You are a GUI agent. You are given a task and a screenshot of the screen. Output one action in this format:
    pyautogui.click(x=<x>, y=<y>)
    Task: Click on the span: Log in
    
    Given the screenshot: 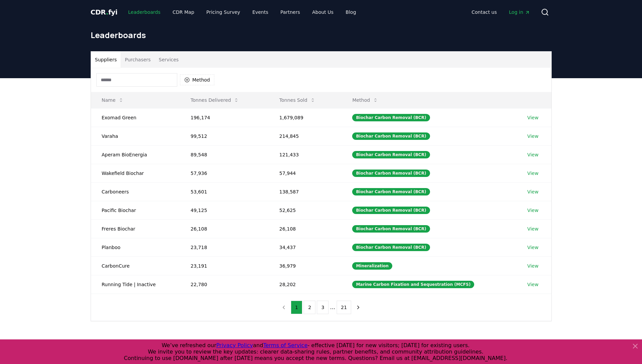 What is the action you would take?
    pyautogui.click(x=519, y=12)
    